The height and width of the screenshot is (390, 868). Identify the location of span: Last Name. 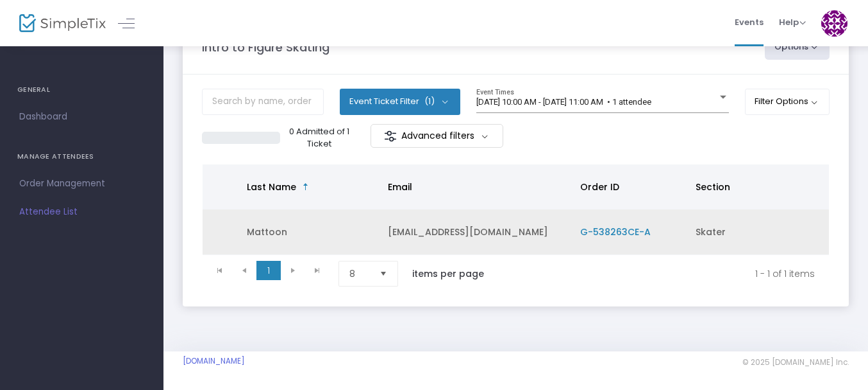
(271, 187).